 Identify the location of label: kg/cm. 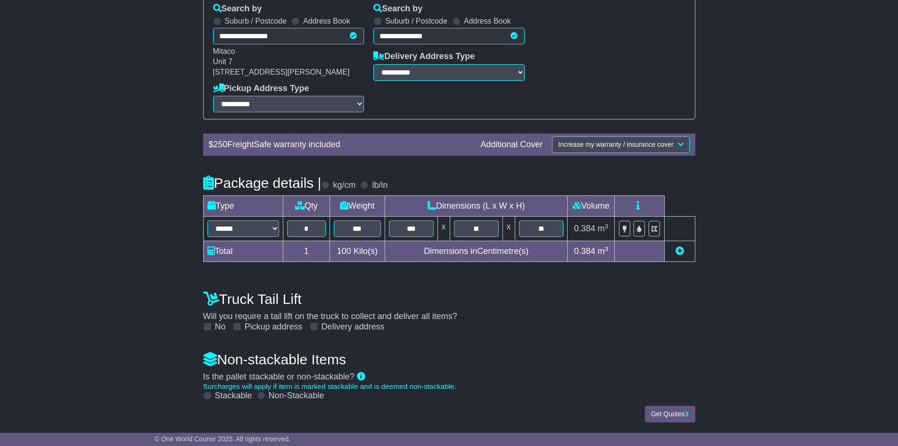
(344, 185).